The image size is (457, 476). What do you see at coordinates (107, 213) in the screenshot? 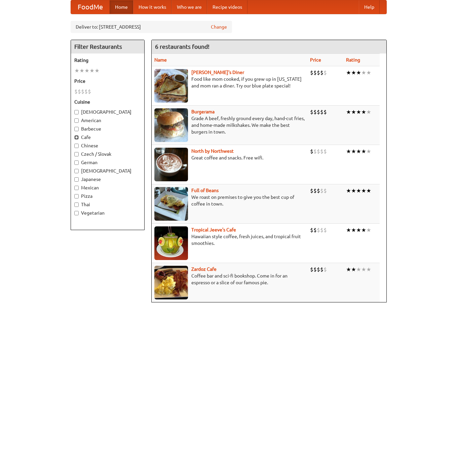
I see `label: Vegetarian` at bounding box center [107, 213].